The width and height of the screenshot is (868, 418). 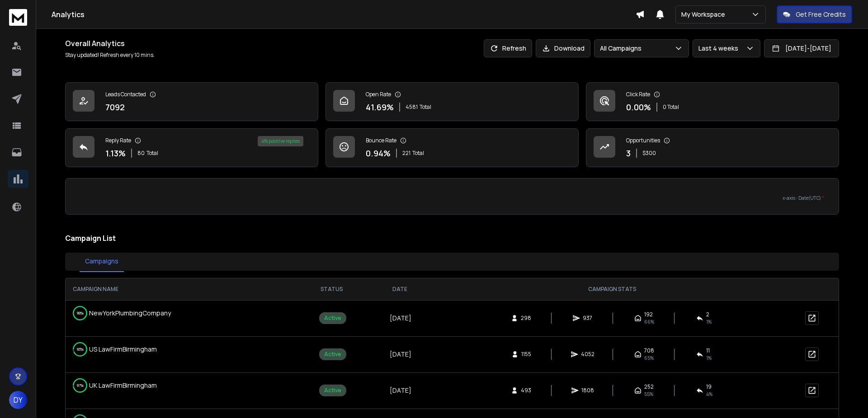 I want to click on span: 19, so click(x=709, y=387).